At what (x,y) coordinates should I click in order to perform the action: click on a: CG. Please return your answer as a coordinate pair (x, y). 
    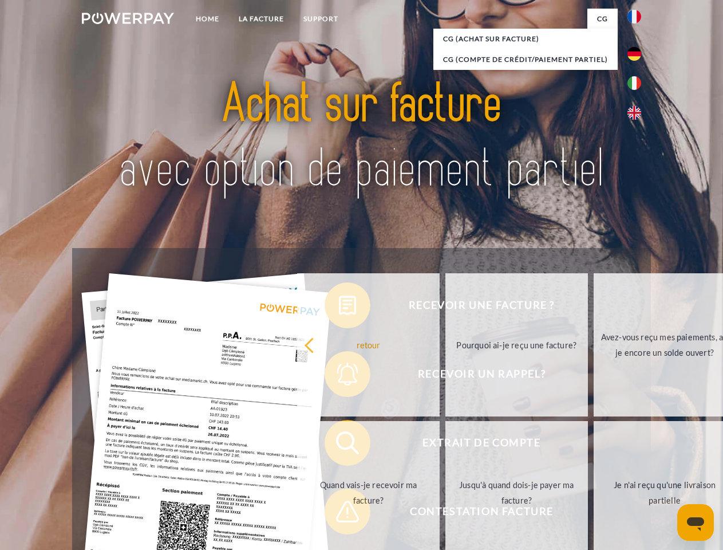
    Looking at the image, I should click on (602, 19).